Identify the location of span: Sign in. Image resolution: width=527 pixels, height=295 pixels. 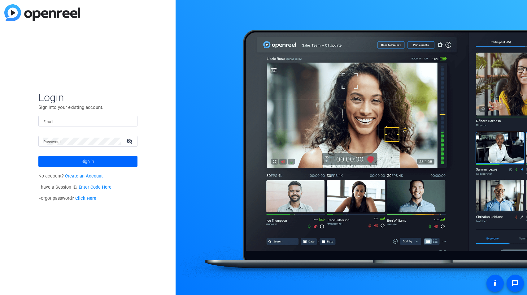
(88, 162).